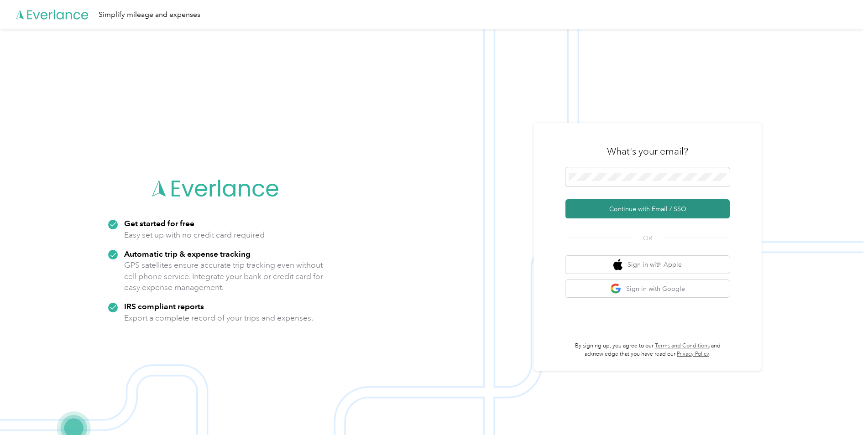 The width and height of the screenshot is (868, 435). I want to click on p: GPS satellites ensure accurate trip tracking even without cell phone service. Integrate your bank..., so click(224, 277).